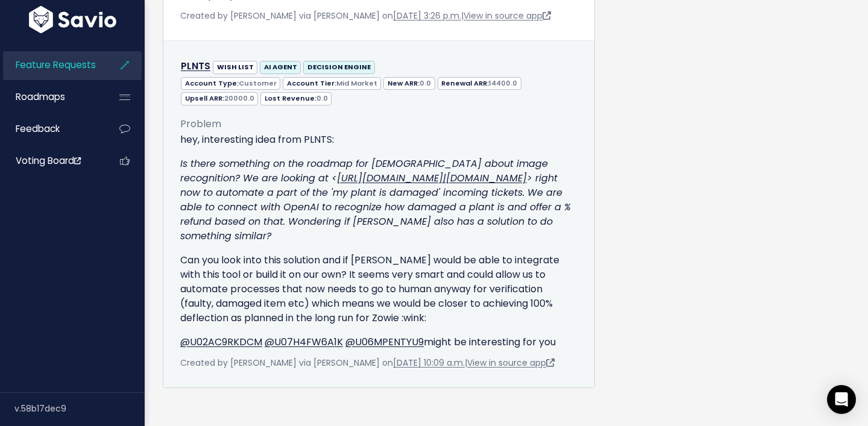 Image resolution: width=868 pixels, height=426 pixels. I want to click on span: Lost Revenue:, so click(295, 98).